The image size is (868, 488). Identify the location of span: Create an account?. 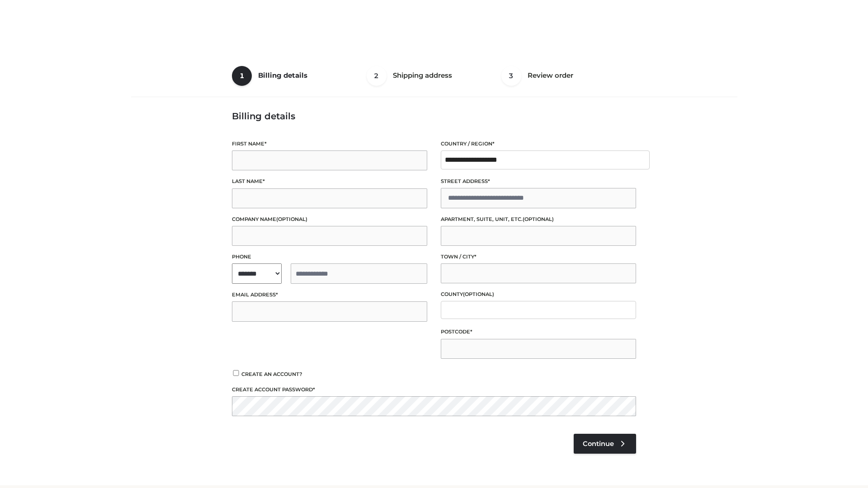
(272, 374).